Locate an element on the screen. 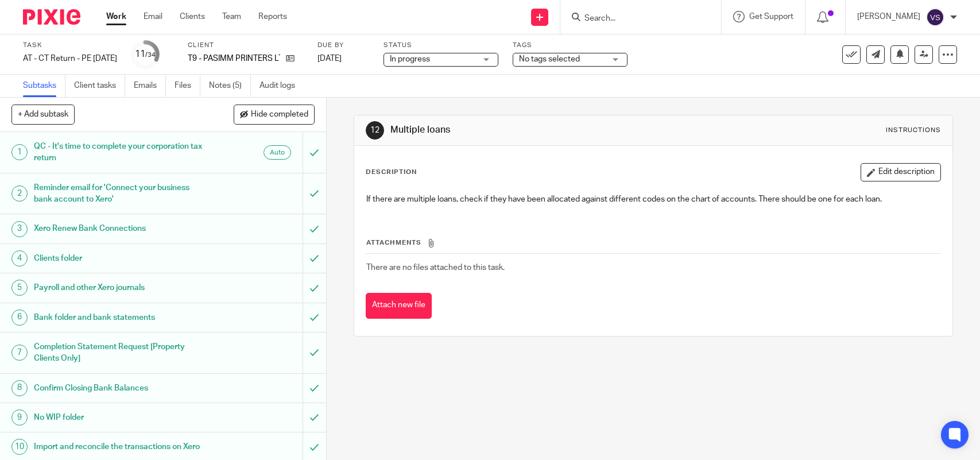 This screenshot has width=980, height=460. div: 2 is located at coordinates (19, 193).